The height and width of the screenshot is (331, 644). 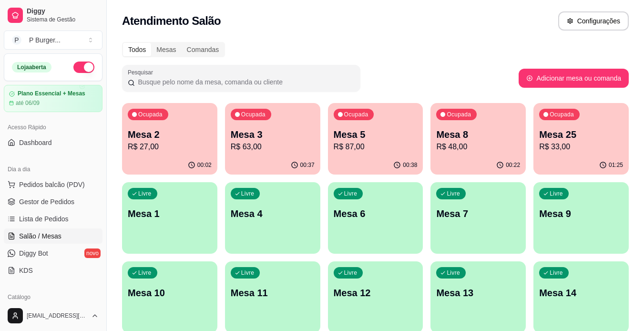 I want to click on a: Dashboard, so click(x=53, y=142).